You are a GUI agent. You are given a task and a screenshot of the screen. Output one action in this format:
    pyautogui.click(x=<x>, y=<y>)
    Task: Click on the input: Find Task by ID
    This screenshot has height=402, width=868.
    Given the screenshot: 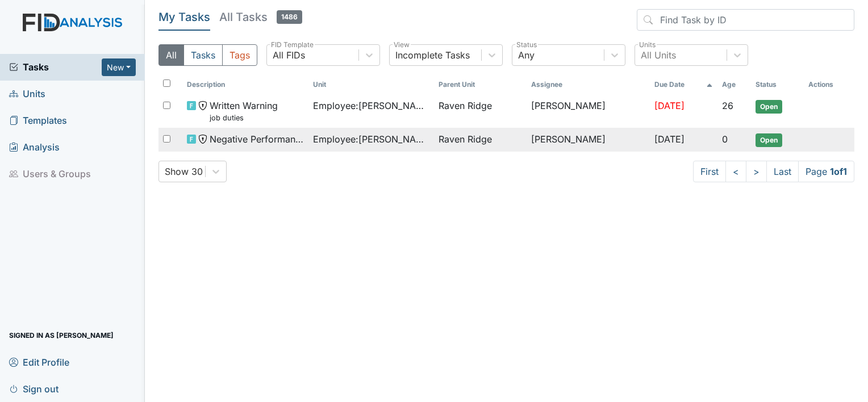 What is the action you would take?
    pyautogui.click(x=746, y=20)
    